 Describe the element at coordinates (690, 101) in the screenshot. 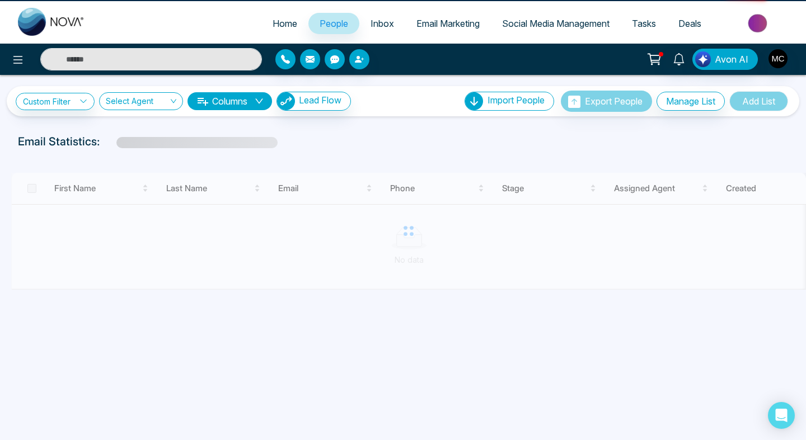

I see `button: Manage List` at that location.